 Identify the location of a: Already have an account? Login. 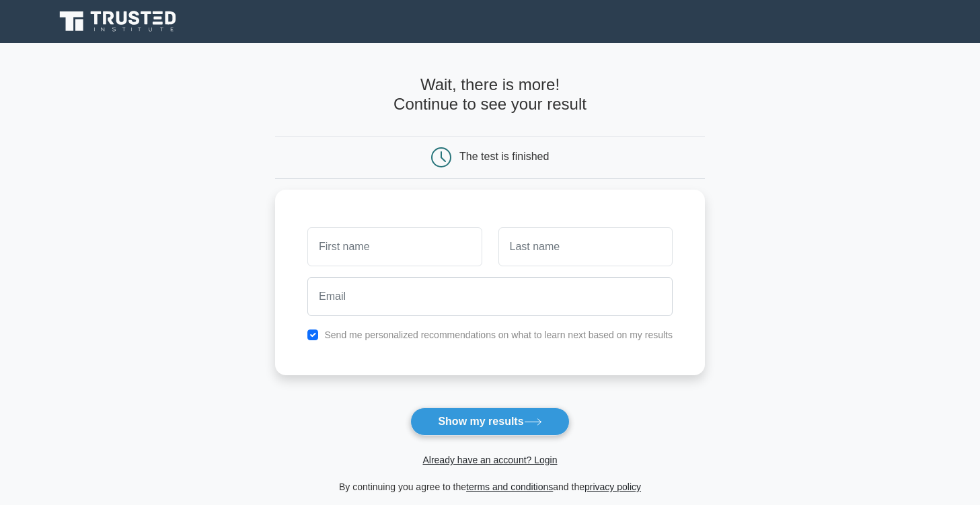
(490, 460).